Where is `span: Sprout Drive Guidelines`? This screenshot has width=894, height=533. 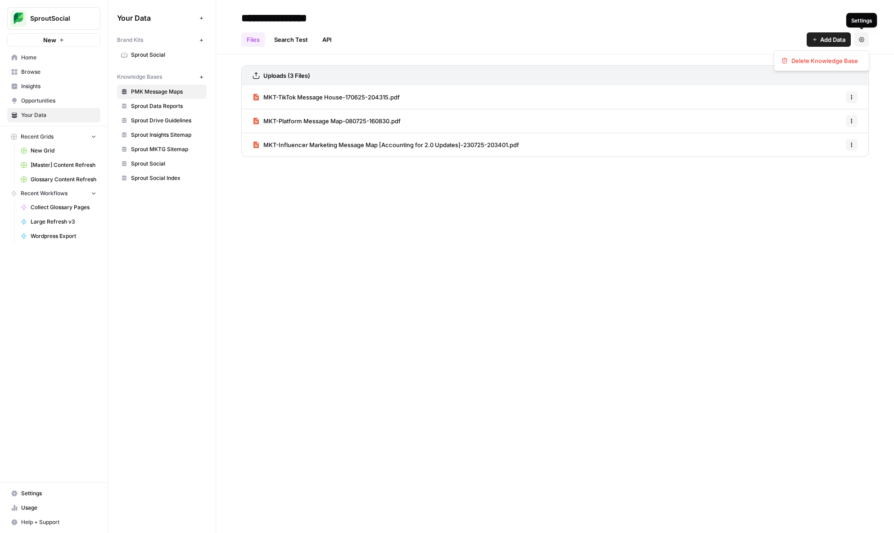 span: Sprout Drive Guidelines is located at coordinates (166, 121).